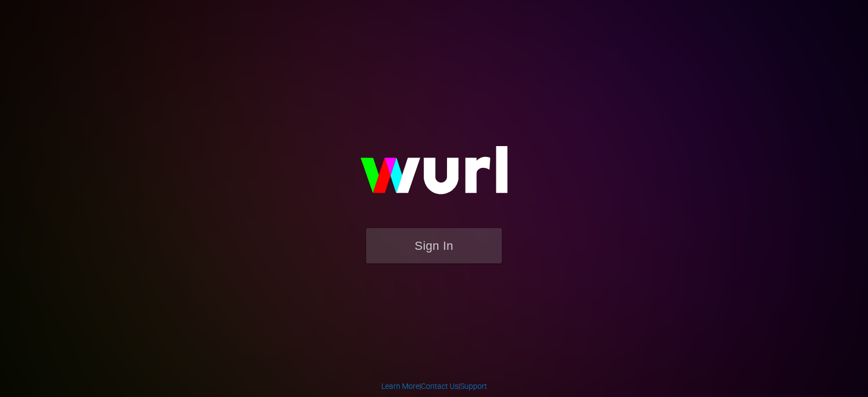  What do you see at coordinates (401, 386) in the screenshot?
I see `a: Learn More` at bounding box center [401, 386].